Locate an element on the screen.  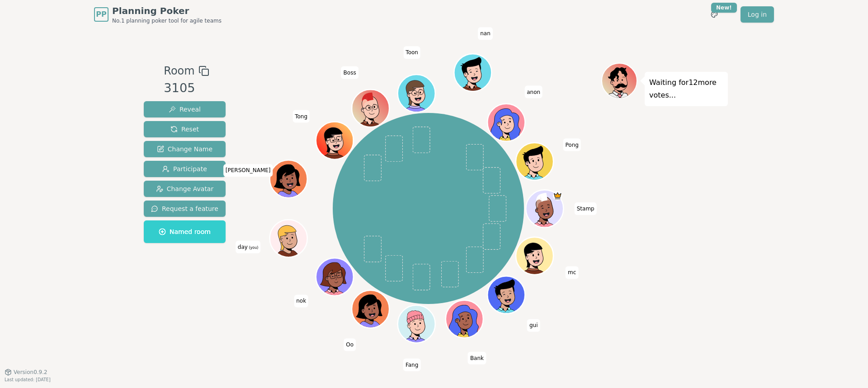
span: (you) is located at coordinates (253, 247).